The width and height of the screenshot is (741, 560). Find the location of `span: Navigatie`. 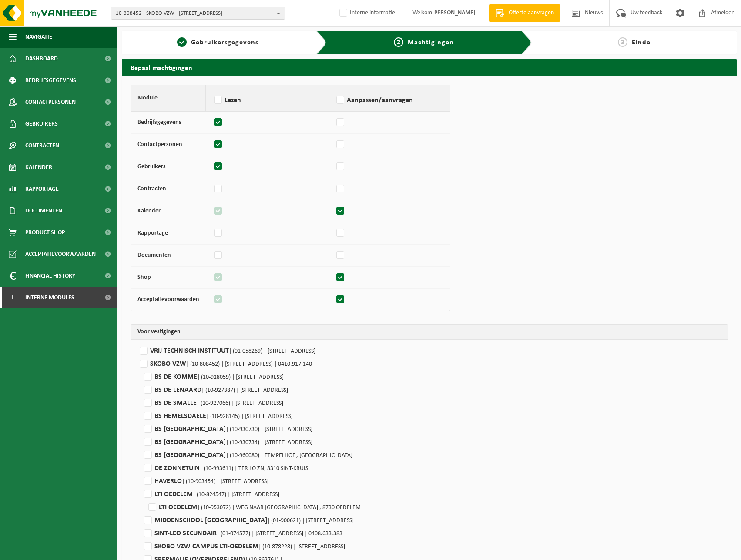

span: Navigatie is located at coordinates (38, 37).